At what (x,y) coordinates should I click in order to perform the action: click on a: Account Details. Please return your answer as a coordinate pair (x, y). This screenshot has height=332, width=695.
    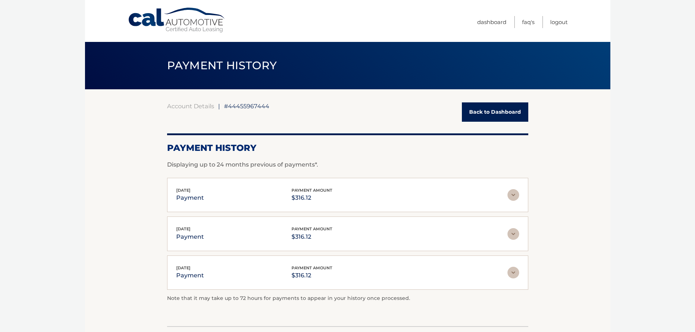
    Looking at the image, I should click on (190, 106).